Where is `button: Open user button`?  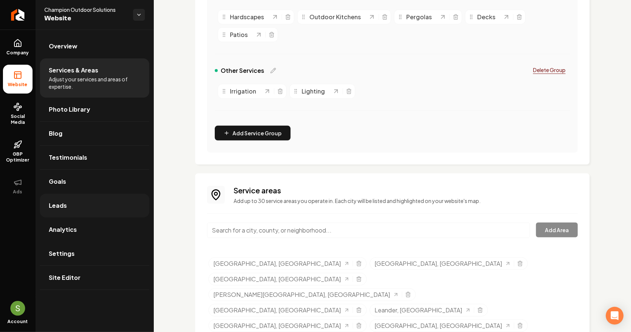
button: Open user button is located at coordinates (18, 308).